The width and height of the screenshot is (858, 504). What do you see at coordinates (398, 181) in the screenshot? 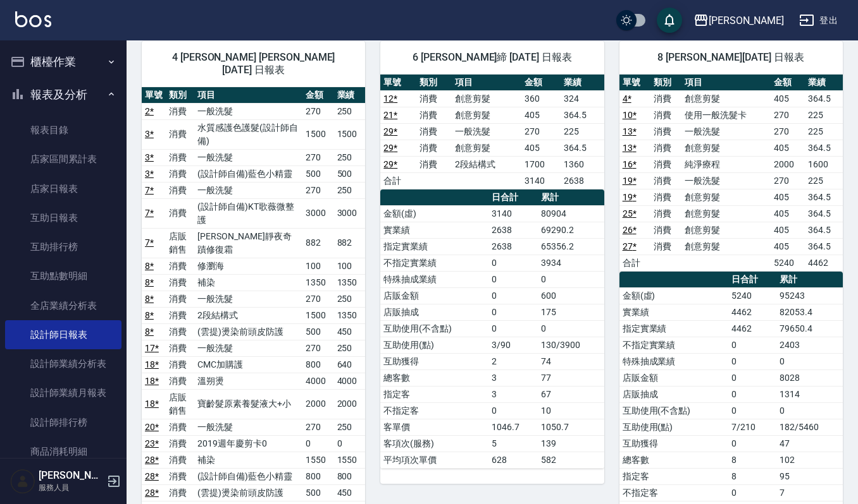
I see `td: 合計` at bounding box center [398, 181].